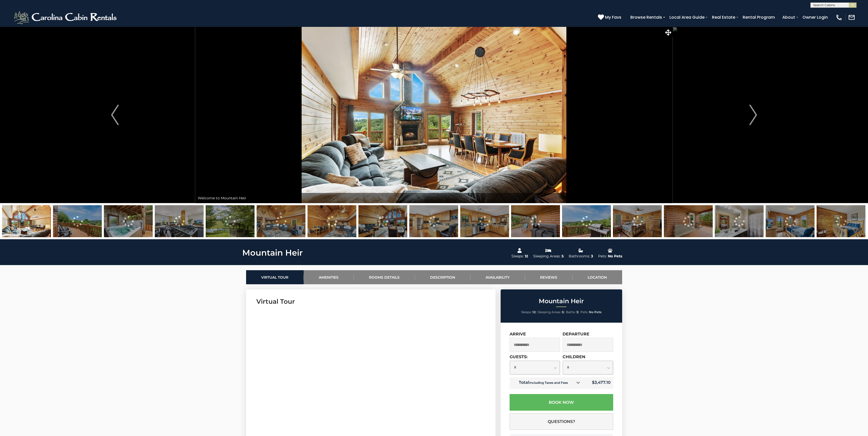 The height and width of the screenshot is (436, 868). I want to click on img: 166977689, so click(637, 221).